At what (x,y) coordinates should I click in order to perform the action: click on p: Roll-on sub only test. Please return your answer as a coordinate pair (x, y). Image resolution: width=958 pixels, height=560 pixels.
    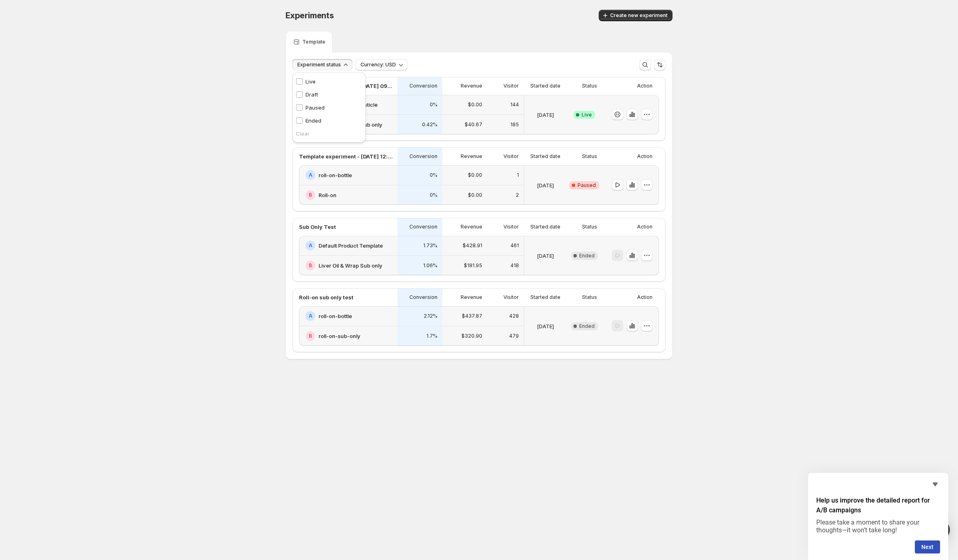
    Looking at the image, I should click on (326, 297).